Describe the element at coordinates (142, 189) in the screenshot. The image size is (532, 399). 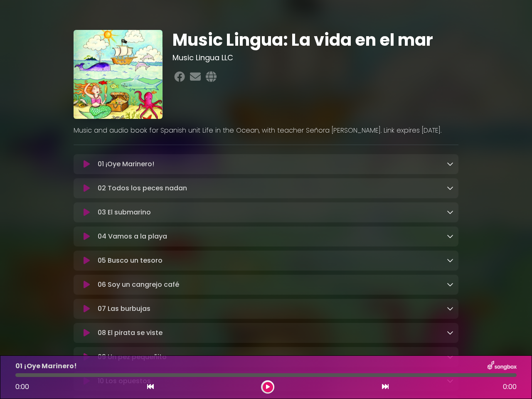
I see `p: 02 Todos los peces nadan` at that location.